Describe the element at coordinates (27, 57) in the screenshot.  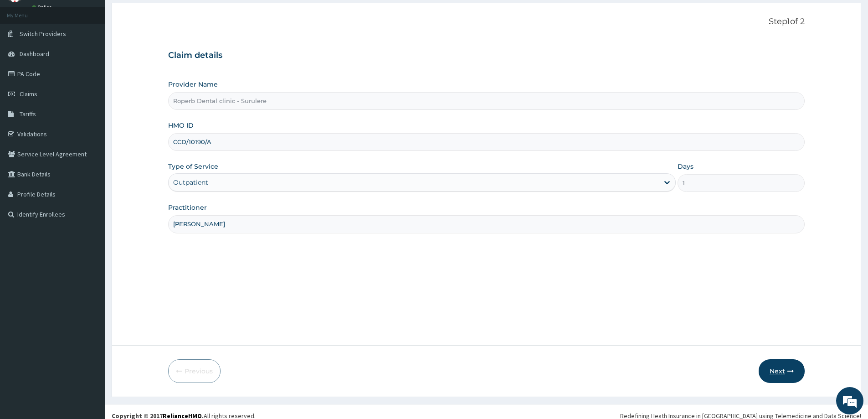
I see `img: d_794563401_company_1708531726252_794563401` at that location.